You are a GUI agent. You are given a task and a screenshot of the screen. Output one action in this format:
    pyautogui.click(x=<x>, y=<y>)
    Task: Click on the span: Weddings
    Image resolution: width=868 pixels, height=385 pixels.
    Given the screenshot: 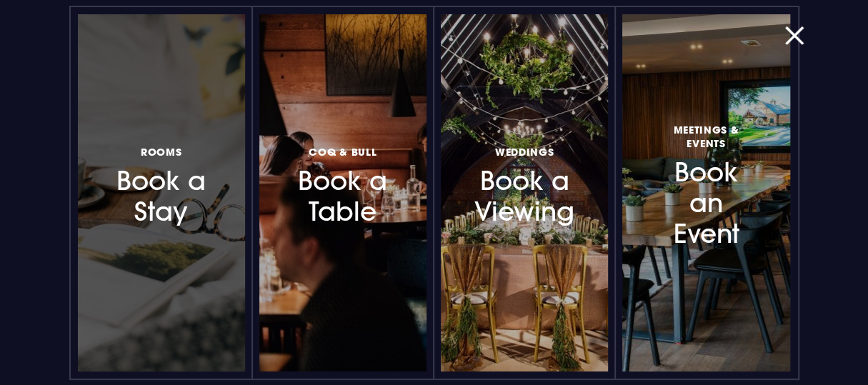 What is the action you would take?
    pyautogui.click(x=524, y=152)
    